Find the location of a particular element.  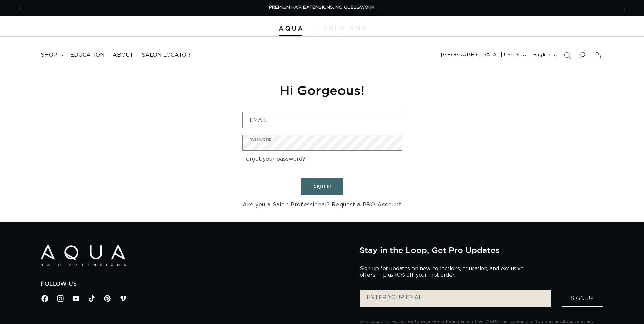

span: Salon Locator is located at coordinates (166, 55).